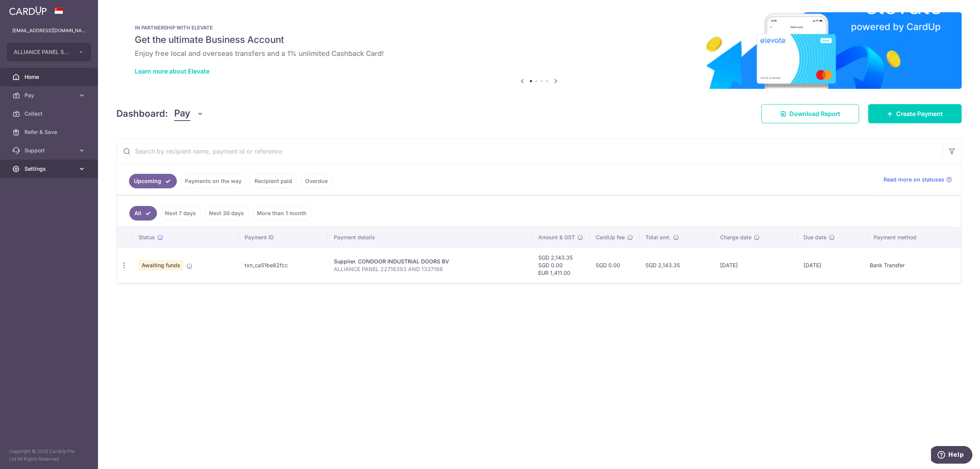  I want to click on th: Payment ID, so click(283, 238).